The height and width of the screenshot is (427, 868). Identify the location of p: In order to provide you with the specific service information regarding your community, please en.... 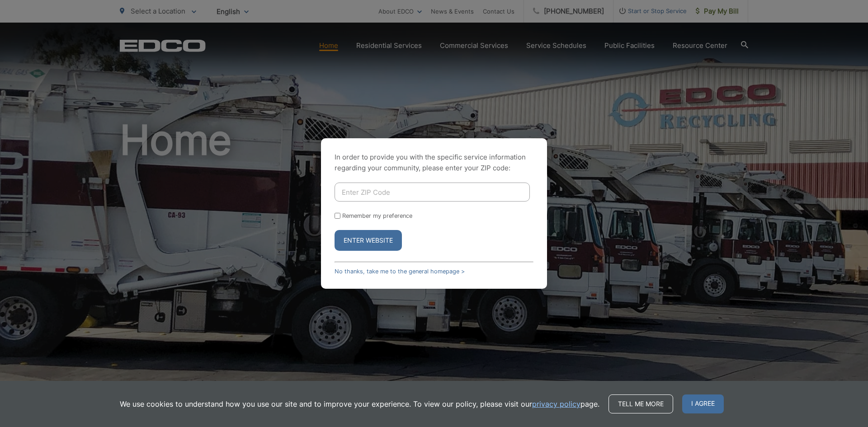
(434, 162).